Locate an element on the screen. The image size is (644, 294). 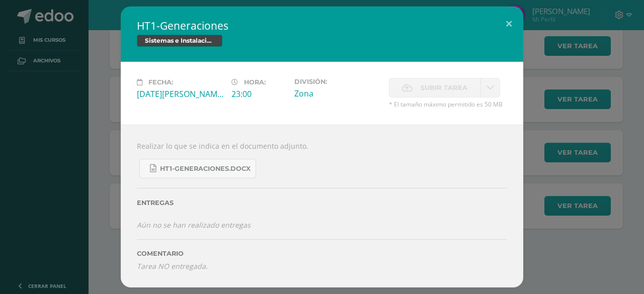
span: Fecha: is located at coordinates (160, 82).